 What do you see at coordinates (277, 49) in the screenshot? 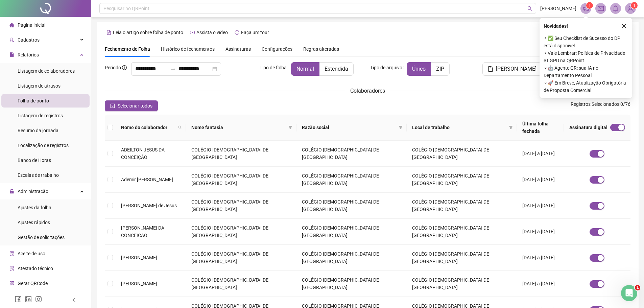
I see `span: Configurações` at bounding box center [277, 49].